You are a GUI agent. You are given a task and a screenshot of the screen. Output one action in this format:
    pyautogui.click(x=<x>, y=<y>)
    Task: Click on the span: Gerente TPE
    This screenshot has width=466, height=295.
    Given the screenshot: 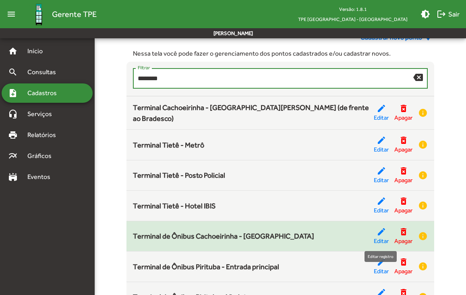 What is the action you would take?
    pyautogui.click(x=74, y=14)
    